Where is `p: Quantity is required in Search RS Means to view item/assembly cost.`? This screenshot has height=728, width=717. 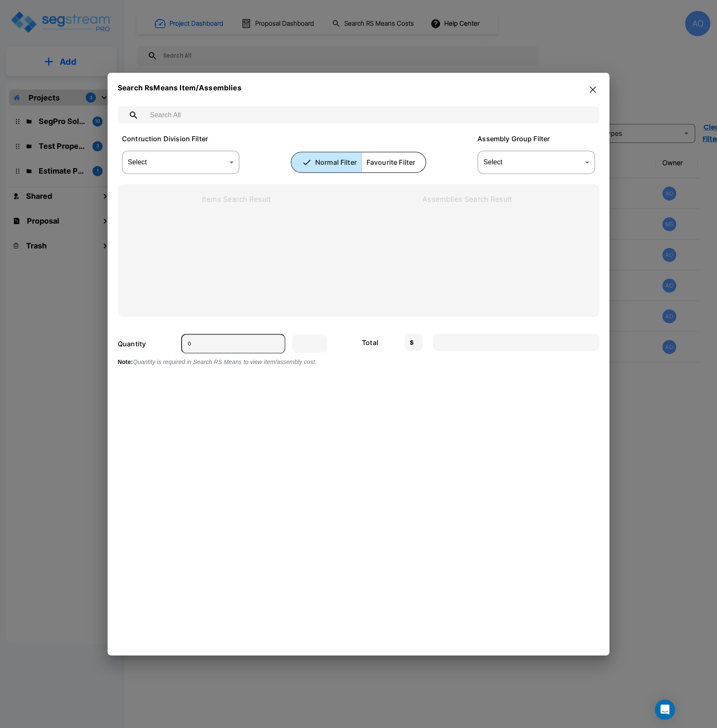
p: Quantity is required in Search RS Means to view item/assembly cost. is located at coordinates (358, 362).